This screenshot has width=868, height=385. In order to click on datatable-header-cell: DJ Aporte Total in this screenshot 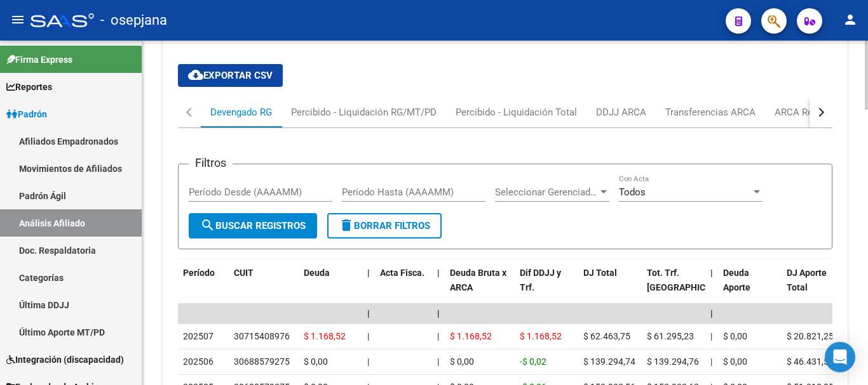, I will do `click(813, 287)`.